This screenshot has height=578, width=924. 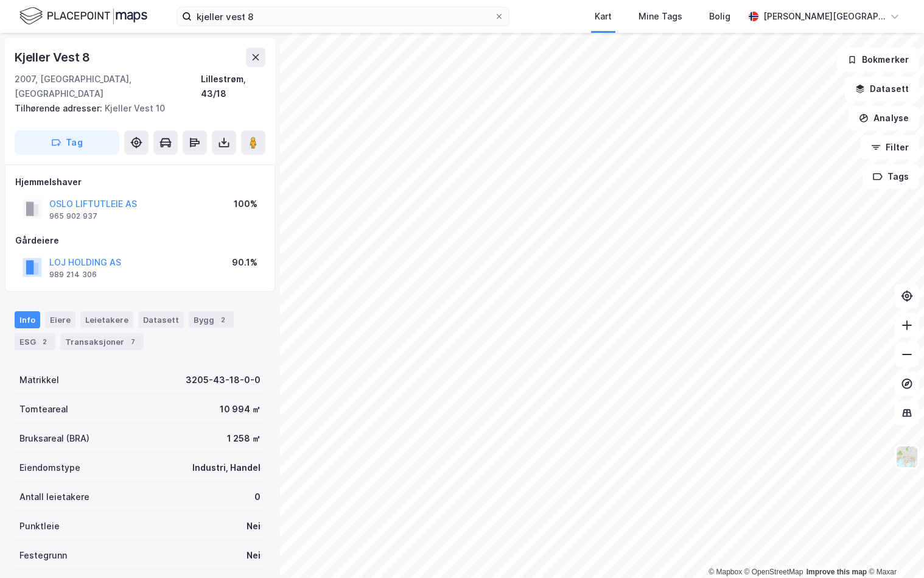 What do you see at coordinates (884, 118) in the screenshot?
I see `button: Analyse` at bounding box center [884, 118].